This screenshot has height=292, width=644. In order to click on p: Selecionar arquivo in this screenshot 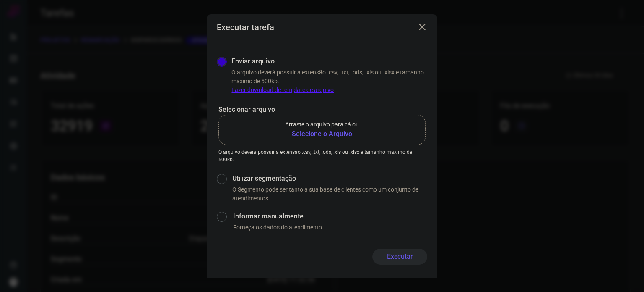, I will do `click(322, 110)`.